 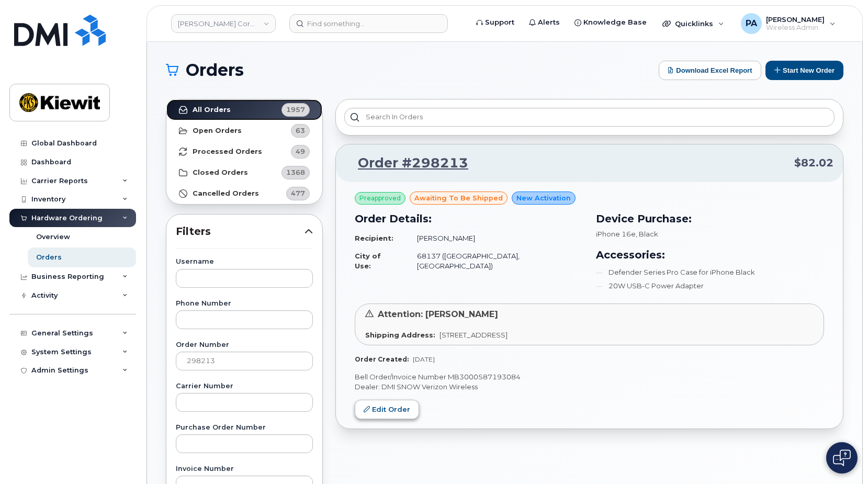 I want to click on label: Order Number, so click(x=244, y=345).